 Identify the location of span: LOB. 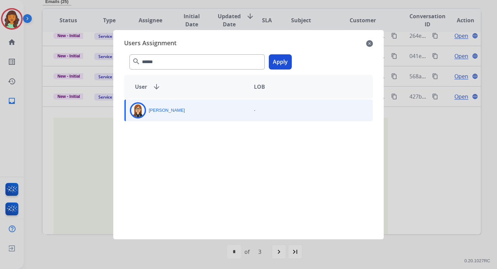
(259, 87).